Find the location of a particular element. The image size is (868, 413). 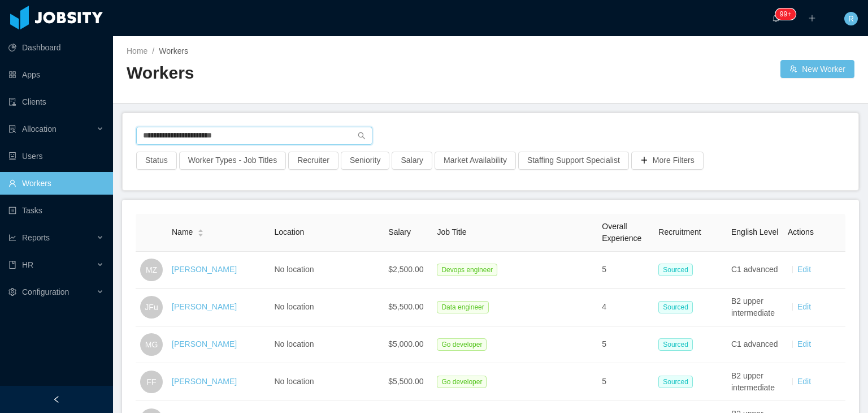

a: icon: auditClients is located at coordinates (56, 102).